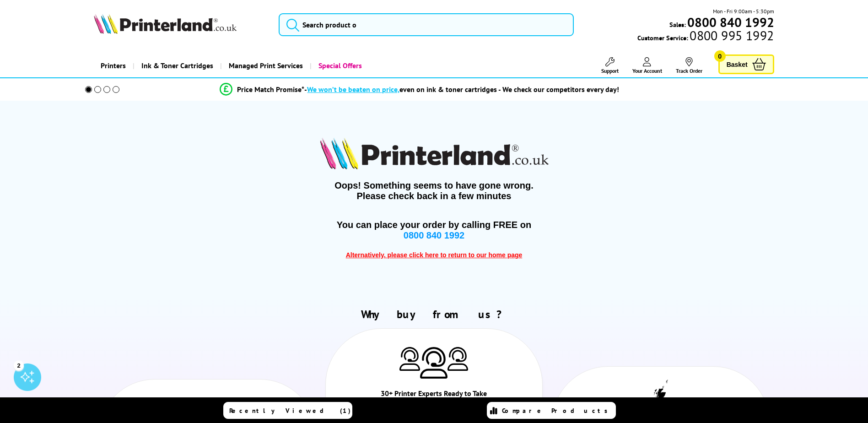 This screenshot has height=423, width=868. I want to click on a: Basket 0, so click(746, 64).